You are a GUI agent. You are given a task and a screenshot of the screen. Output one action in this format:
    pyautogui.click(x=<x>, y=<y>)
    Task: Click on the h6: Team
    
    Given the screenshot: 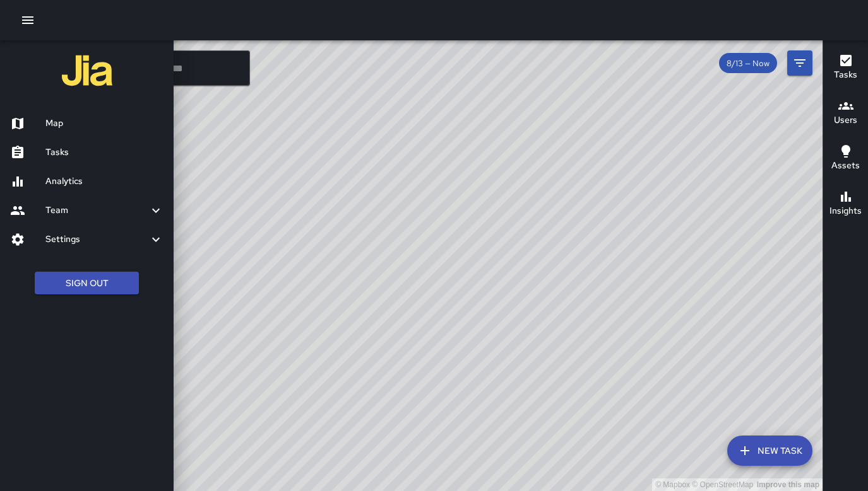 What is the action you would take?
    pyautogui.click(x=96, y=211)
    